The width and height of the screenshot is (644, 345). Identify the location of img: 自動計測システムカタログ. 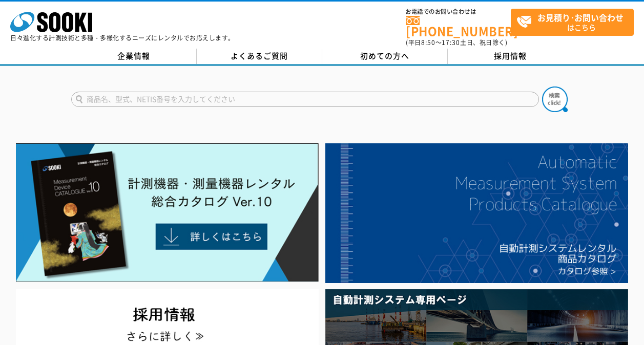
(476, 213).